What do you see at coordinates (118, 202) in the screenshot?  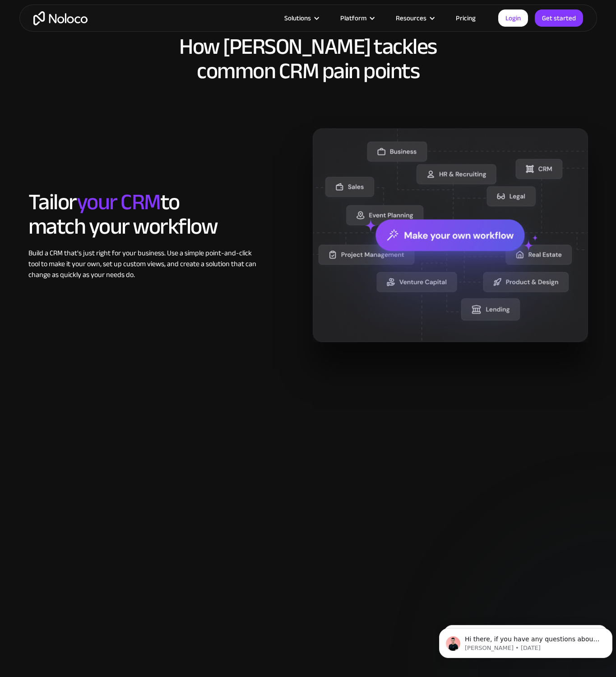 I see `span: your CRM` at bounding box center [118, 202].